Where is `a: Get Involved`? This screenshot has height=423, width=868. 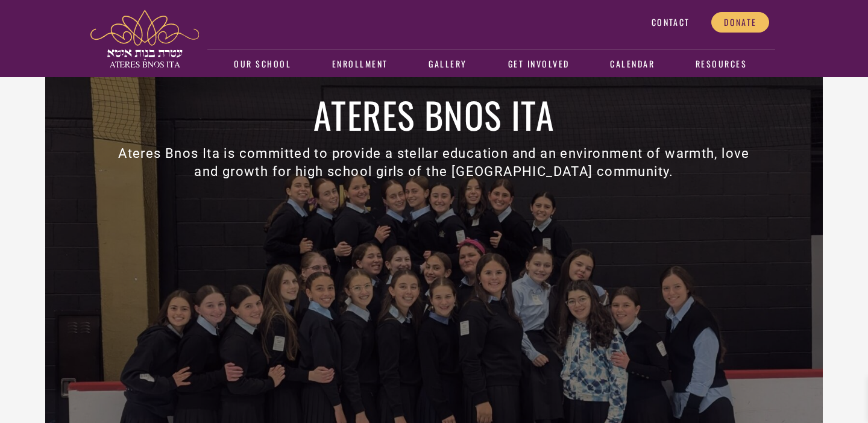
a: Get Involved is located at coordinates (538, 65).